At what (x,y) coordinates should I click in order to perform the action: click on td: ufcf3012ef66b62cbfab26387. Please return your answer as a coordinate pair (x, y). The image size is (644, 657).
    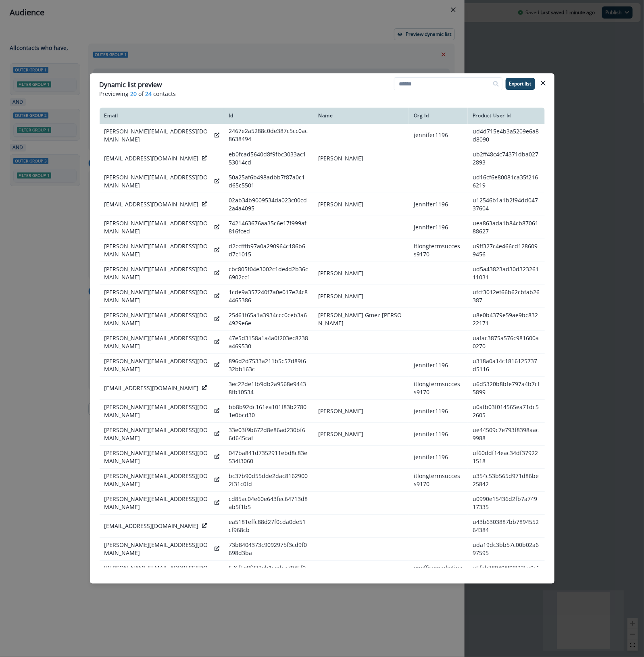
    Looking at the image, I should click on (506, 295).